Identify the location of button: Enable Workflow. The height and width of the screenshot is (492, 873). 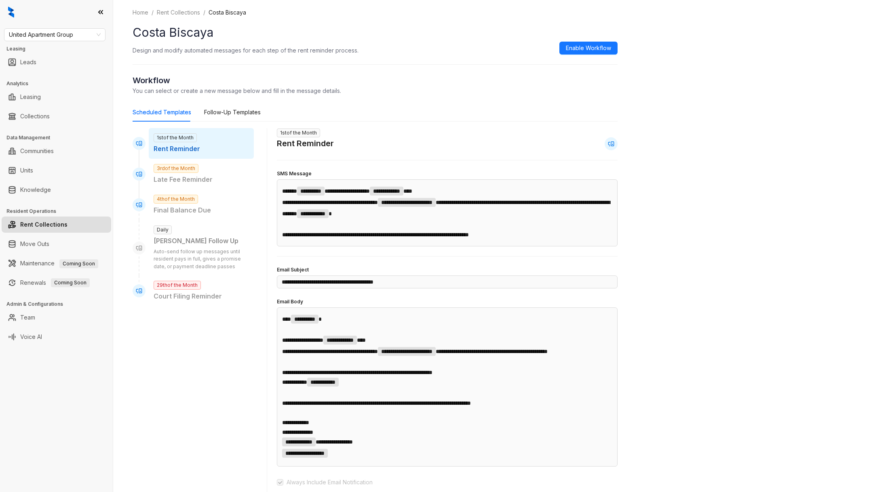
(588, 48).